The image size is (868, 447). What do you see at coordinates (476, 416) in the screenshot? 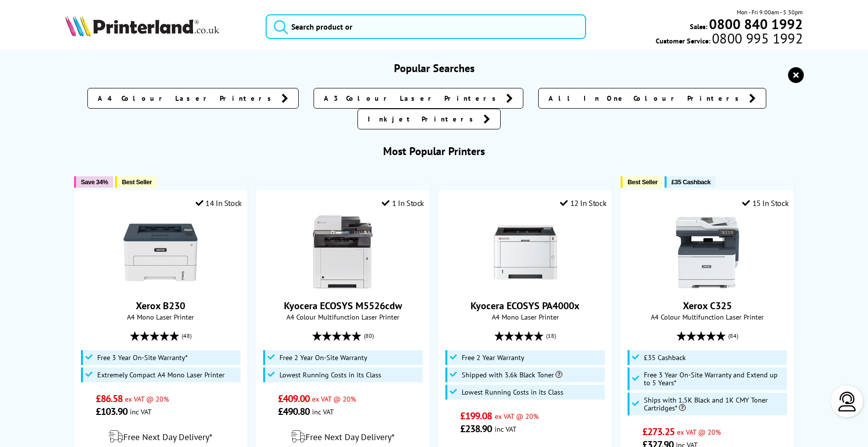
I see `span: £199.08` at bounding box center [476, 416].